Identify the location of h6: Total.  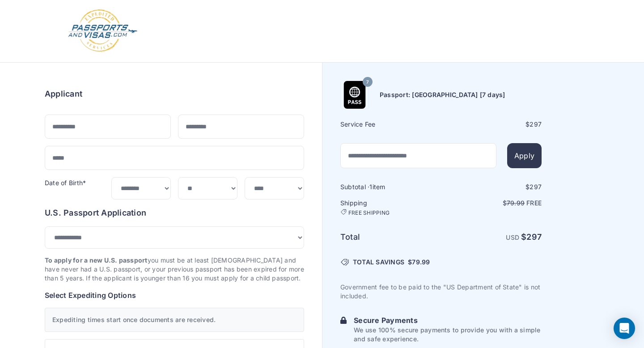
(390, 237).